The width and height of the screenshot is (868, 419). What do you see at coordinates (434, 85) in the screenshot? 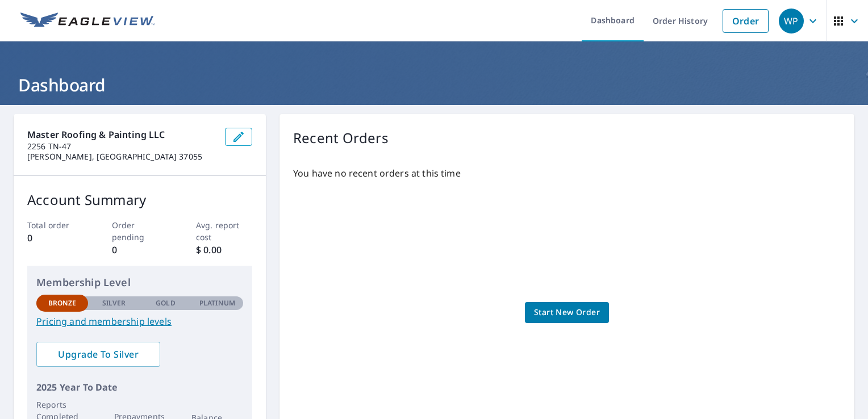
I see `h1: Dashboard` at bounding box center [434, 85].